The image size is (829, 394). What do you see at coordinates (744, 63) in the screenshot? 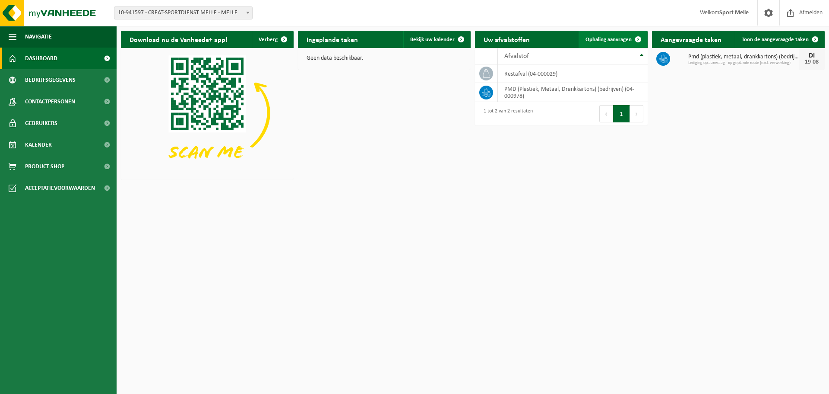
I see `span: Lediging op aanvraag - op geplande route (excl. verwerking)` at bounding box center [744, 63].